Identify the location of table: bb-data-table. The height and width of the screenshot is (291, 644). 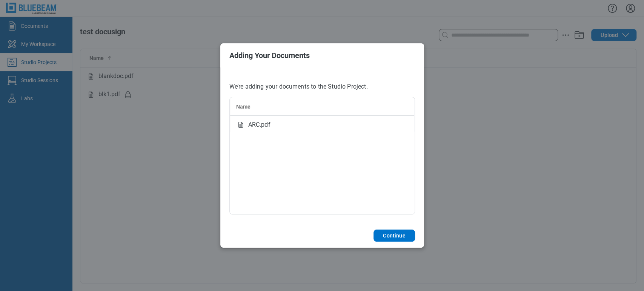
(322, 116).